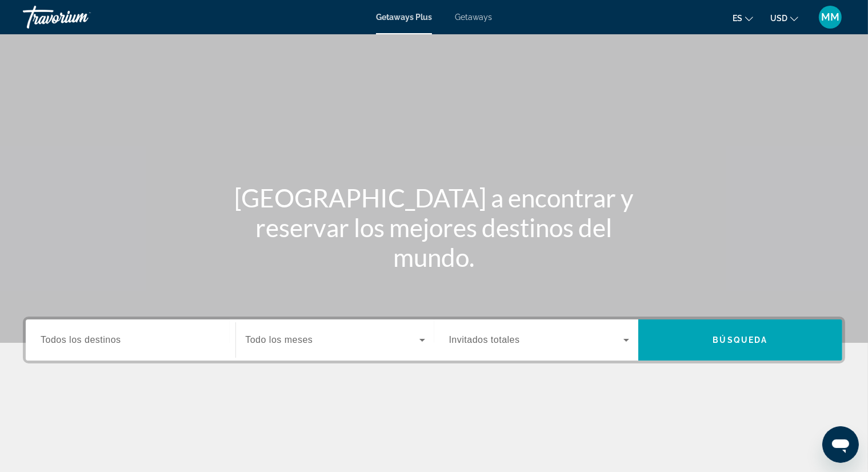 This screenshot has width=868, height=472. I want to click on button: User Menu, so click(830, 17).